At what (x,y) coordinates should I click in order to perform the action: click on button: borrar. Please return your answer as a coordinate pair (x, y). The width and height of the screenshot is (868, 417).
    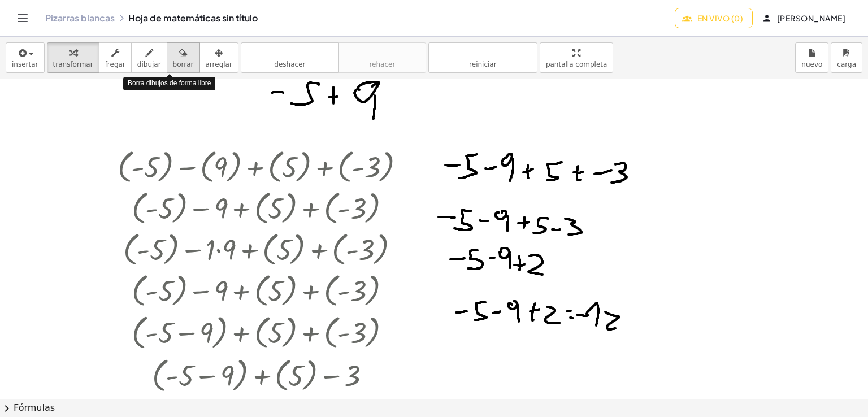
    Looking at the image, I should click on (183, 58).